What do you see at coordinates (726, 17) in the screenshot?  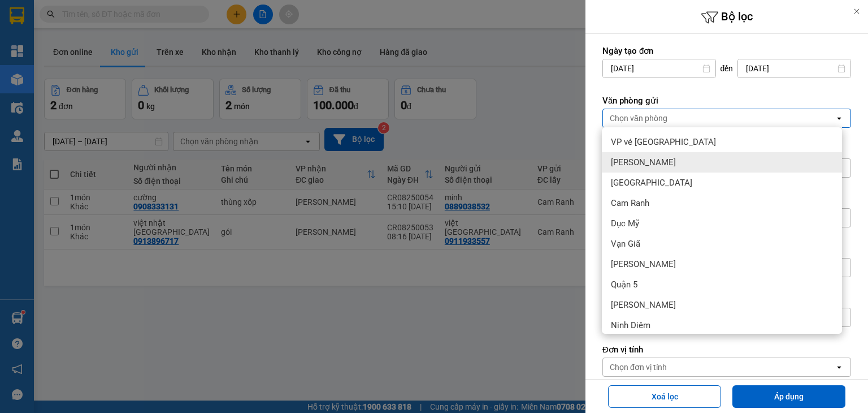 I see `h6: Bộ lọc` at bounding box center [726, 17].